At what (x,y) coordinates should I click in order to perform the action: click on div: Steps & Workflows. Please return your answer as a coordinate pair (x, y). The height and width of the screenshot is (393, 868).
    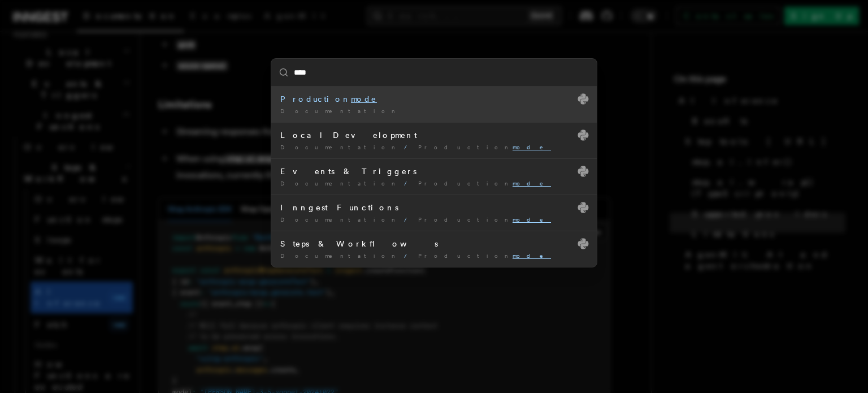
    Looking at the image, I should click on (434, 244).